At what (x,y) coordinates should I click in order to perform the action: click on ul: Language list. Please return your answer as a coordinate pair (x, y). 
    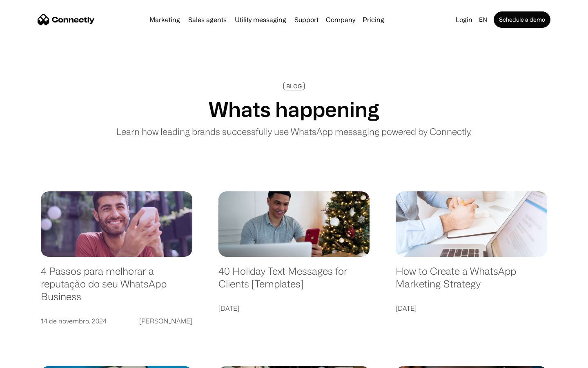
    Looking at the image, I should click on (33, 359).